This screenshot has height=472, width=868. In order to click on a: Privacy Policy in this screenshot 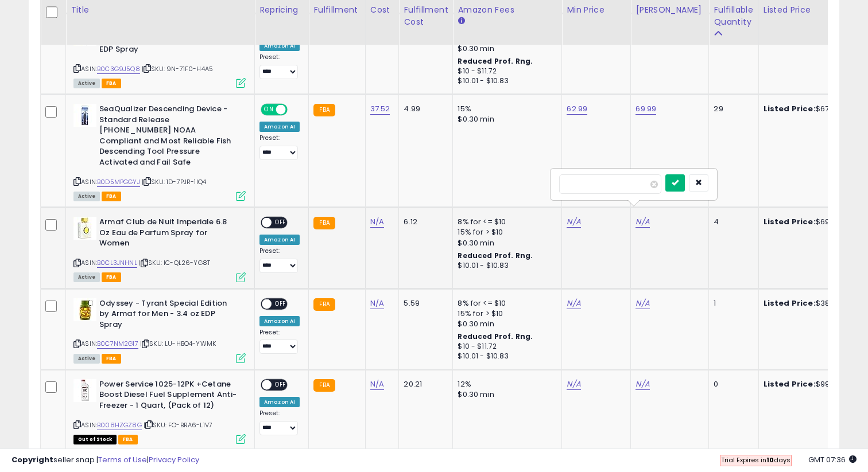, I will do `click(174, 460)`.